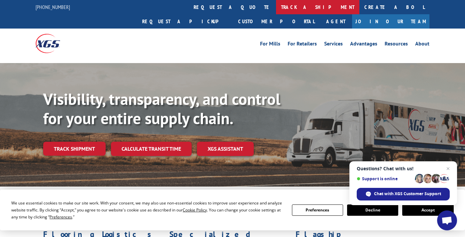 This screenshot has height=237, width=465. I want to click on span: Support is online, so click(384, 179).